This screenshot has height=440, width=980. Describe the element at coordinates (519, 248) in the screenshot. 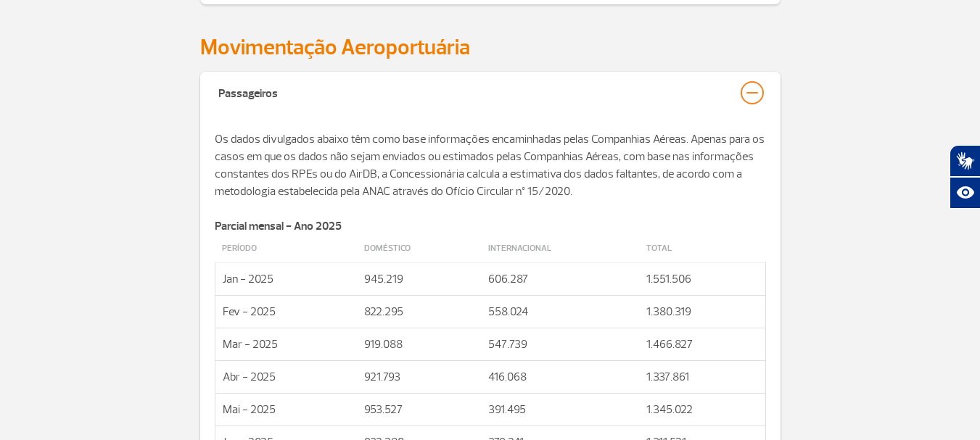

I see `strong: Internacional` at that location.